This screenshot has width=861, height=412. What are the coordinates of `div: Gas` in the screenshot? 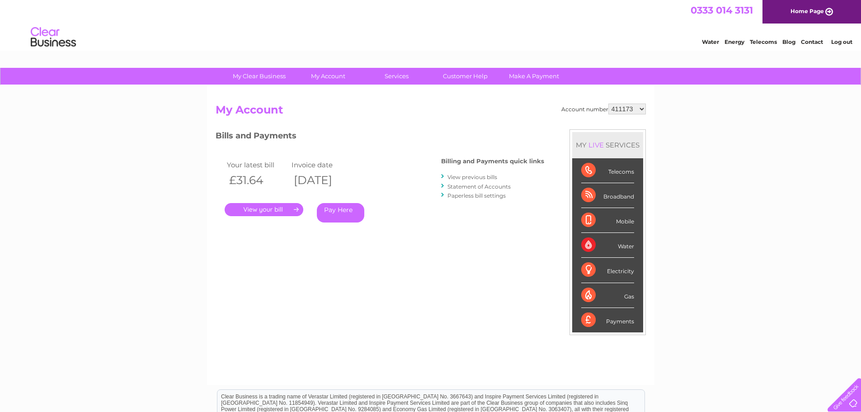 It's located at (607, 295).